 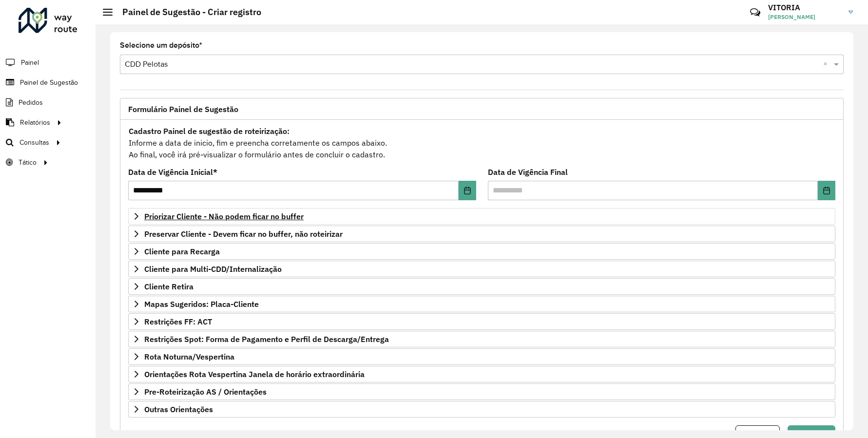 What do you see at coordinates (482, 286) in the screenshot?
I see `a: Cliente Retira` at bounding box center [482, 286].